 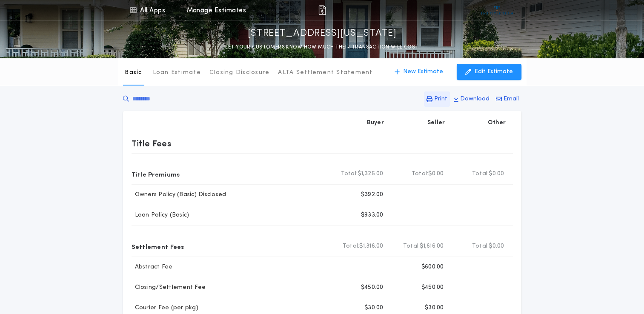 What do you see at coordinates (160, 216) in the screenshot?
I see `p: Loan Policy (Basic)` at bounding box center [160, 216].